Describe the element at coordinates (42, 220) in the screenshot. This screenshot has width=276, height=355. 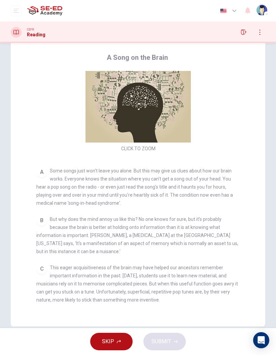
I see `div: B` at that location.